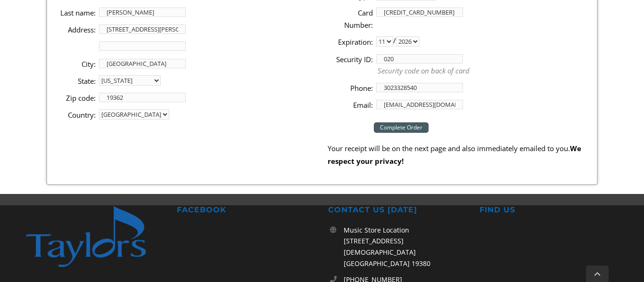 The height and width of the screenshot is (282, 644). I want to click on label: Last name:, so click(77, 12).